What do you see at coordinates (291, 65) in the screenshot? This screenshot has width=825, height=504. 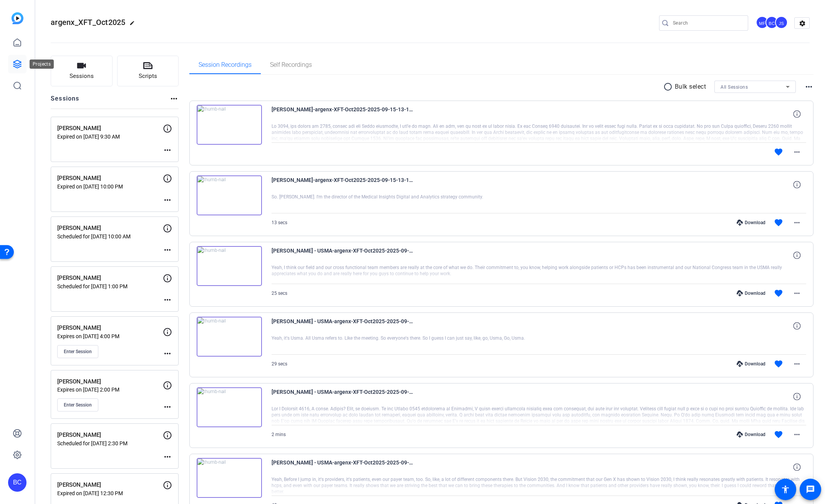 I see `span: Self Recordings` at bounding box center [291, 65].